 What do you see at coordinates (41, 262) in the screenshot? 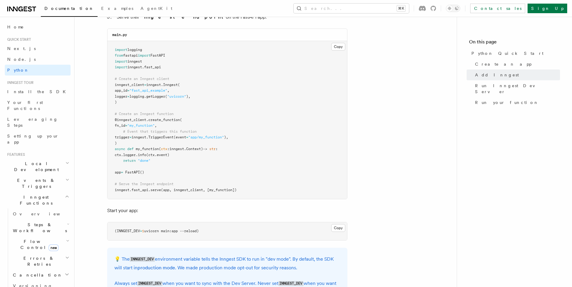
I see `button: Errors & Retries` at bounding box center [41, 262].